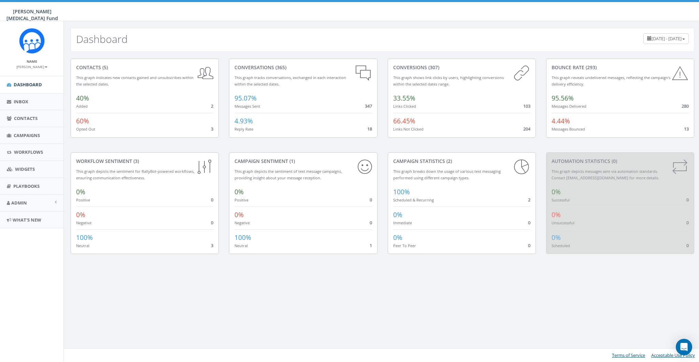 The image size is (699, 362). I want to click on div: Workflow Sentiment, so click(145, 161).